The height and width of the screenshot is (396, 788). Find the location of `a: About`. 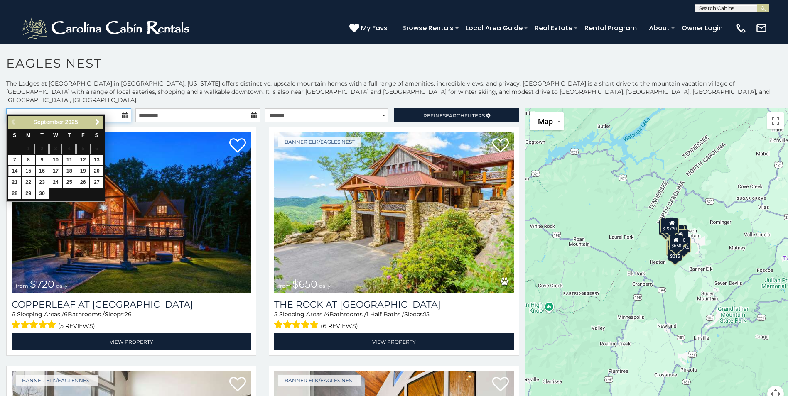

a: About is located at coordinates (660, 28).